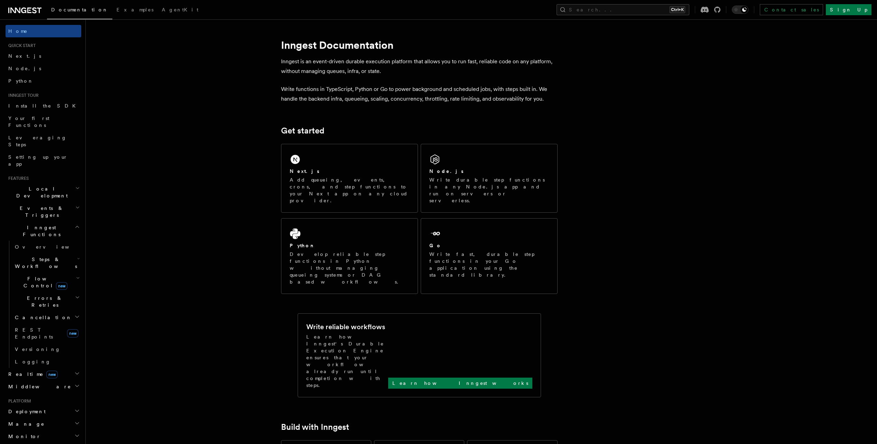 This screenshot has width=877, height=444. What do you see at coordinates (17, 178) in the screenshot?
I see `span: Features` at bounding box center [17, 178].